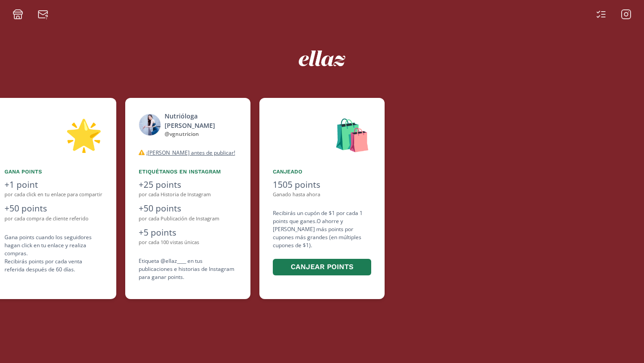 The image size is (644, 363). I want to click on div: Canjeado, so click(322, 171).